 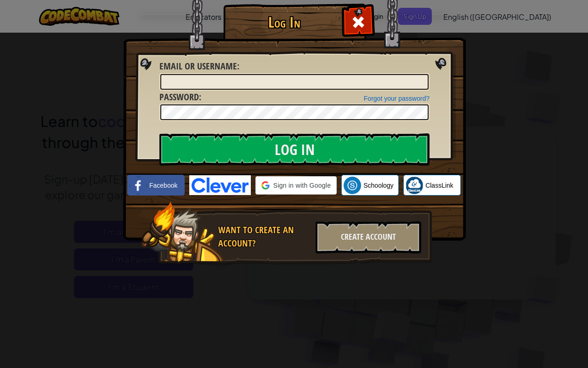 I want to click on span: Schoology, so click(x=378, y=185).